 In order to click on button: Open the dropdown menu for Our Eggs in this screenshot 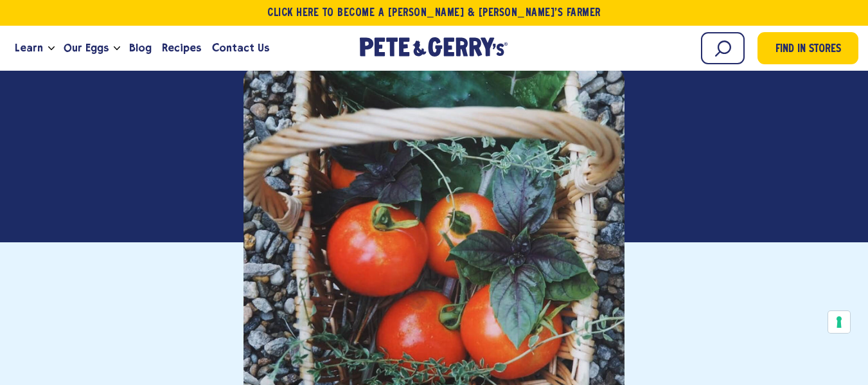, I will do `click(117, 48)`.